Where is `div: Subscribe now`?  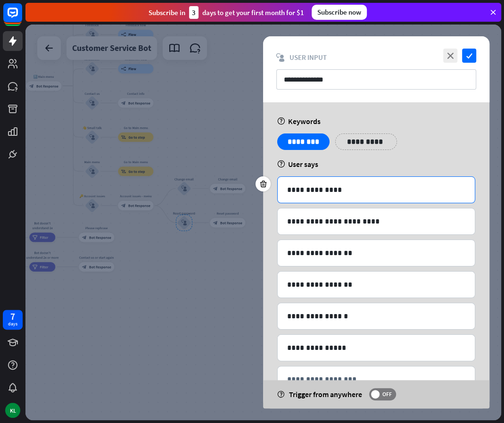
div: Subscribe now is located at coordinates (339, 12).